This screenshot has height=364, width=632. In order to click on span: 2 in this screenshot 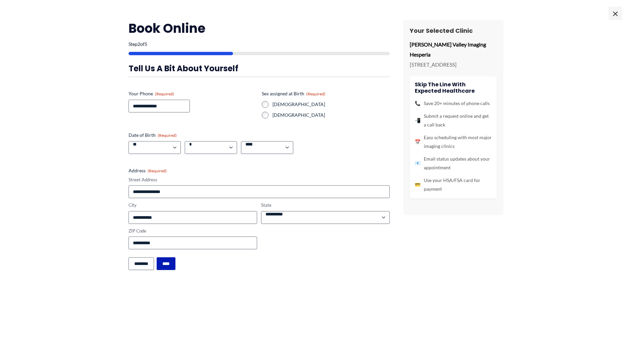, I will do `click(139, 44)`.